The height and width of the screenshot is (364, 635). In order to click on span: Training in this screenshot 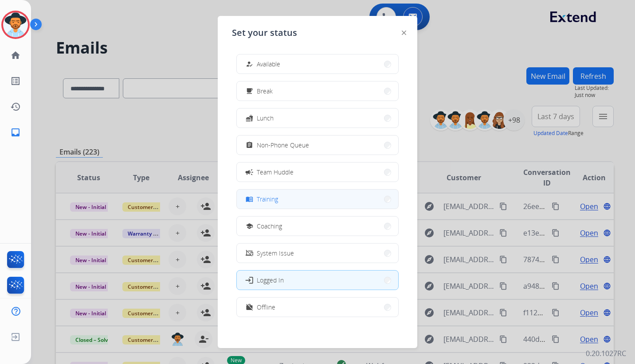, I will do `click(268, 199)`.